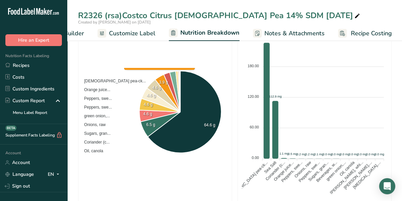 Image resolution: width=402 pixels, height=201 pixels. What do you see at coordinates (387, 186) in the screenshot?
I see `div: Open Intercom Messenger` at bounding box center [387, 186].